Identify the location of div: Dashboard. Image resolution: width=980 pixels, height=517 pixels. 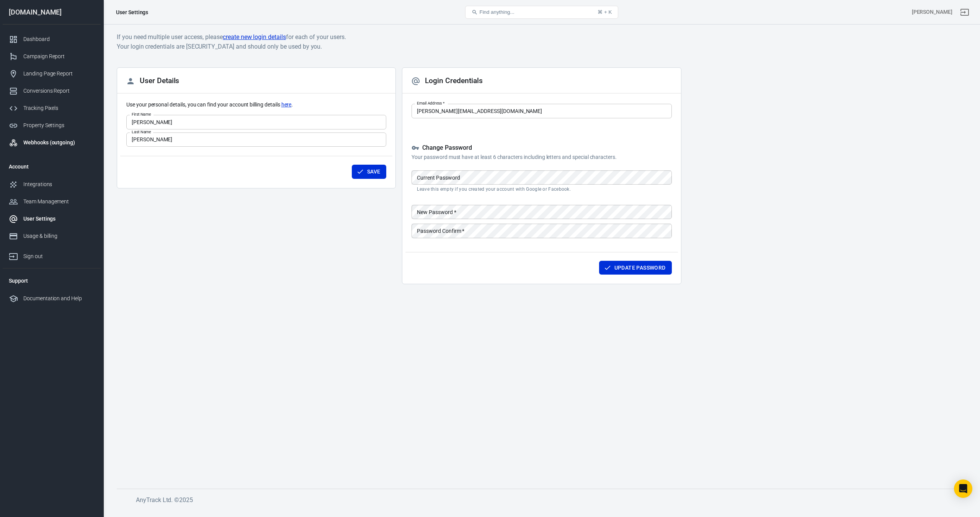
(59, 39).